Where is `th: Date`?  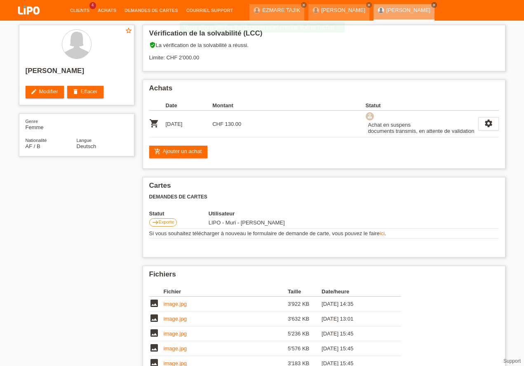
th: Date is located at coordinates (189, 106).